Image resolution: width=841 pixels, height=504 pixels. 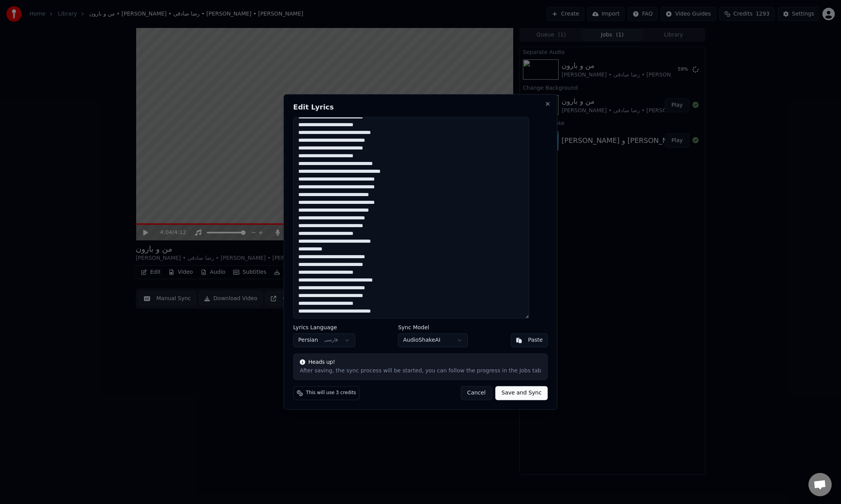 I want to click on div: Paste, so click(x=535, y=341).